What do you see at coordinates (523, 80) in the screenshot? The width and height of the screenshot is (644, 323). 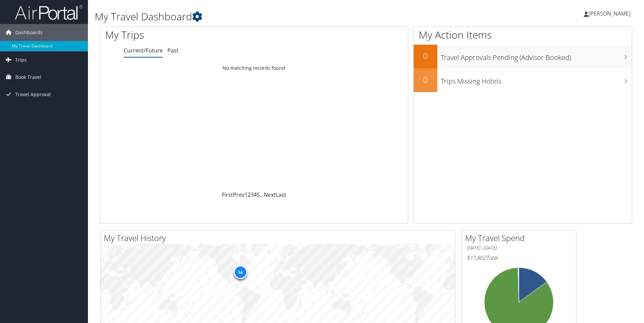 I see `a: 0Trips Missing Hotels` at bounding box center [523, 80].